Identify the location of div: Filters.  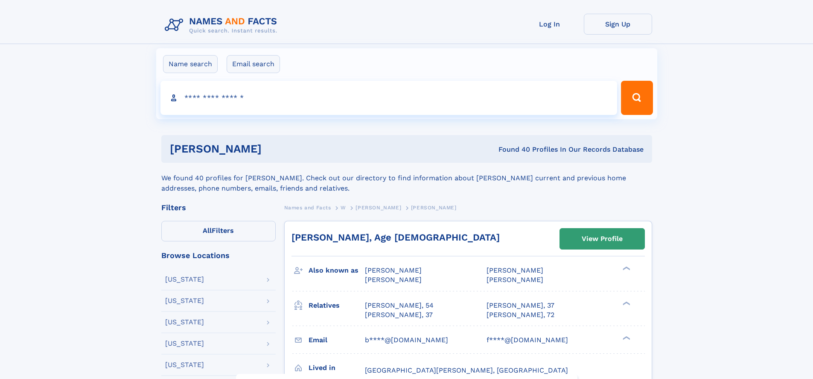
(219, 207).